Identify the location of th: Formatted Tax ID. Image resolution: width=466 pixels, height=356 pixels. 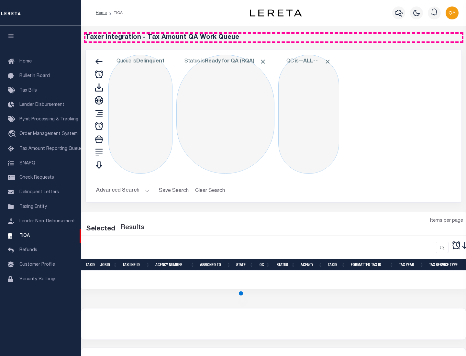
(372, 265).